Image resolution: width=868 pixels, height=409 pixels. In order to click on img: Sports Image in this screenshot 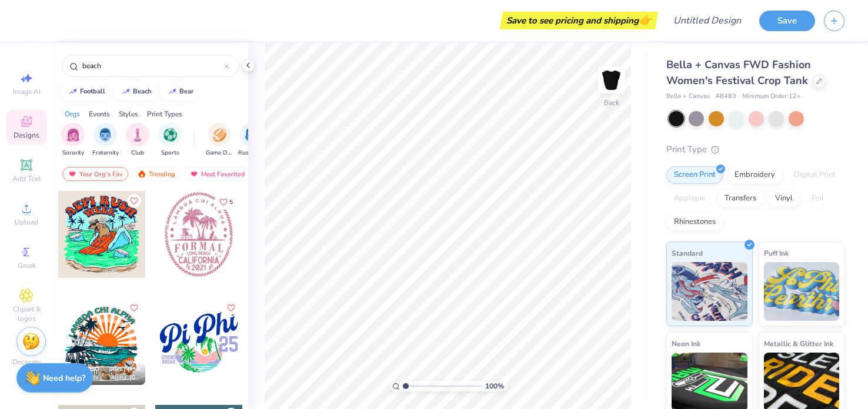, I will do `click(170, 134)`.